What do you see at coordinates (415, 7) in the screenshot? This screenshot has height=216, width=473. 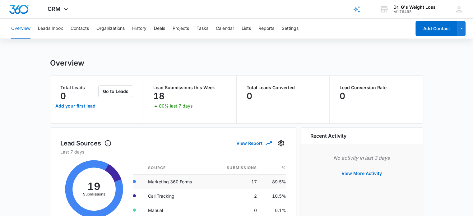 I see `div: account name` at bounding box center [415, 7].